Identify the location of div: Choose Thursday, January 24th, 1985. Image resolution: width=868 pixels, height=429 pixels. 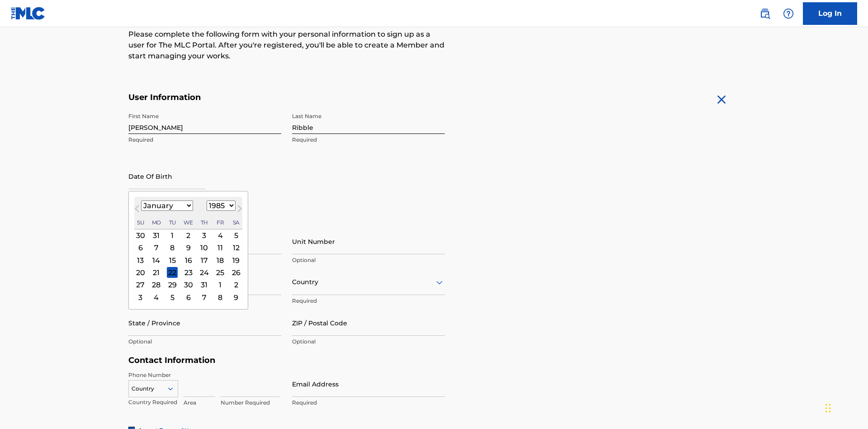
(204, 273).